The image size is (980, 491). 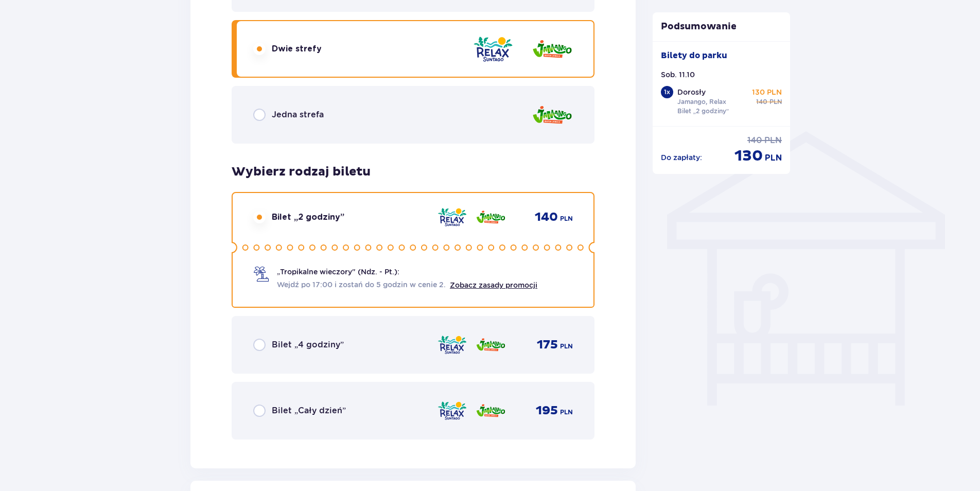 What do you see at coordinates (308, 345) in the screenshot?
I see `span: Bilet „4 godziny”` at bounding box center [308, 345].